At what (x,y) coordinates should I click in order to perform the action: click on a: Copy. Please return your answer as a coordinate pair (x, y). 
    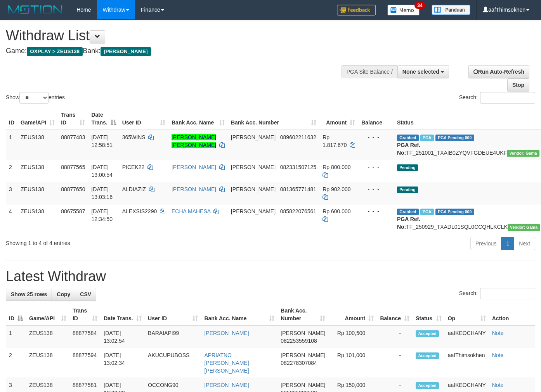
    Looking at the image, I should click on (63, 295).